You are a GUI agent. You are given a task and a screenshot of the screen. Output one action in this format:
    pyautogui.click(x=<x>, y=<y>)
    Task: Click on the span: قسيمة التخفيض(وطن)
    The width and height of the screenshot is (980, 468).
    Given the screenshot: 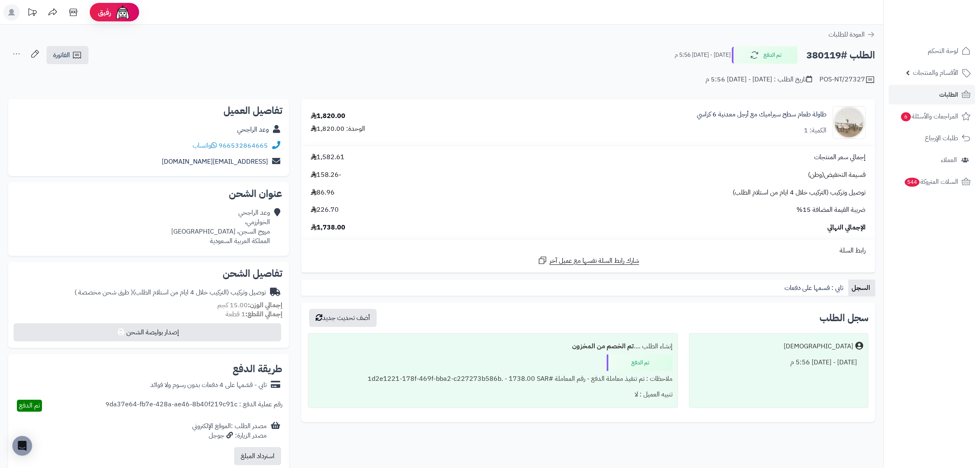 What is the action you would take?
    pyautogui.click(x=836, y=174)
    